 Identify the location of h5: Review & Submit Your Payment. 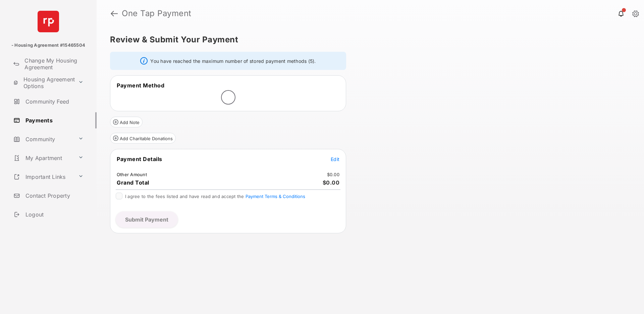
(368, 39).